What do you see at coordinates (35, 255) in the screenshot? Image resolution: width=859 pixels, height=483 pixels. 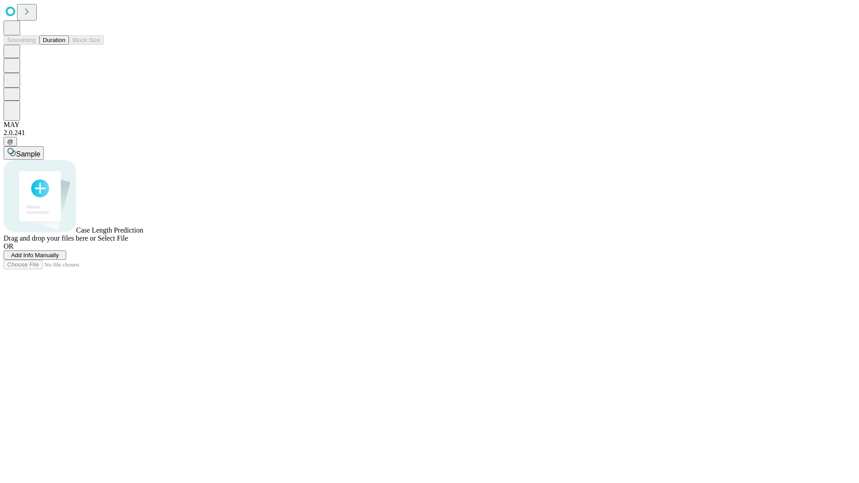 I see `span: Add Info Manually` at bounding box center [35, 255].